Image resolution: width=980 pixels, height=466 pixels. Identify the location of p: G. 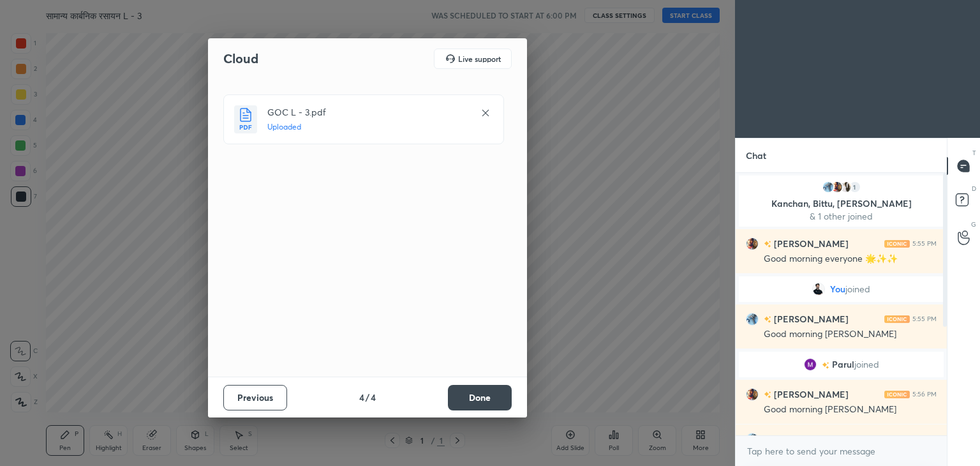
(974, 224).